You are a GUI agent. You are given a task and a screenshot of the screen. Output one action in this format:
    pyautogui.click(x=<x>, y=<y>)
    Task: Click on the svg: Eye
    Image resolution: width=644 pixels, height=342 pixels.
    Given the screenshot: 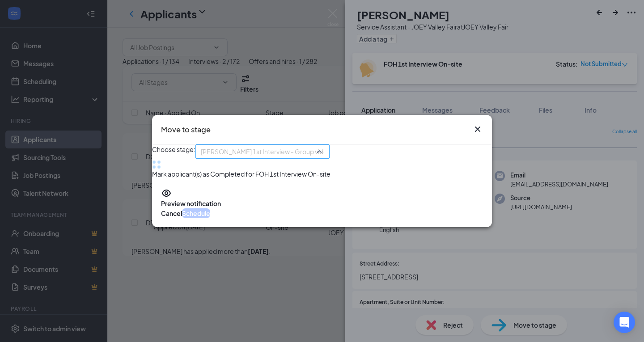 What is the action you would take?
    pyautogui.click(x=166, y=193)
    